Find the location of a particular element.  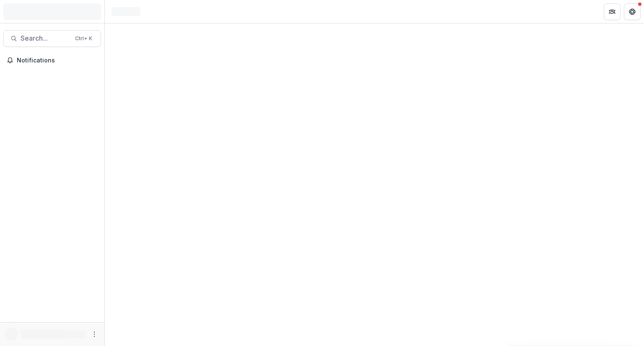

button: Search... is located at coordinates (52, 39).